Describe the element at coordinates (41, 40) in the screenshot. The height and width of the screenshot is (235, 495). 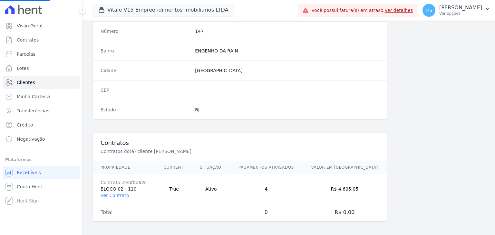
I see `a: Contratos` at that location.